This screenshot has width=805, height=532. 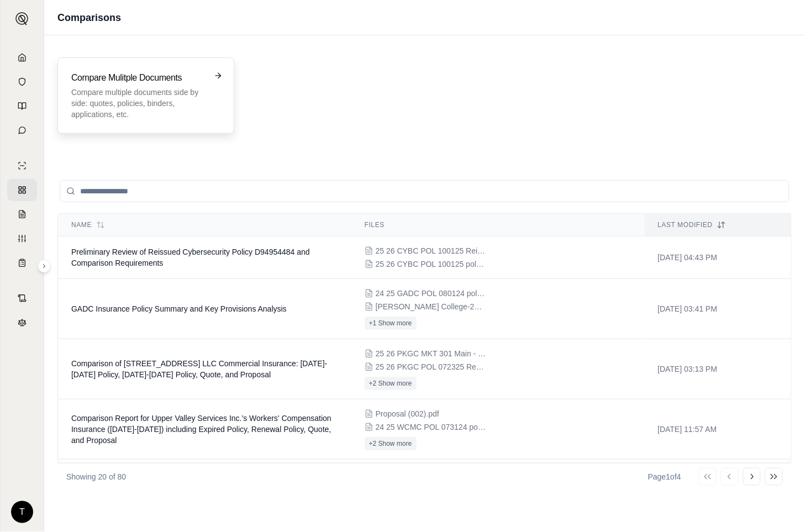 What do you see at coordinates (191, 258) in the screenshot?
I see `span: Preliminary Review of Reissued Cybersecurity Policy D94954484 and Comparison Requirements` at bounding box center [191, 258].